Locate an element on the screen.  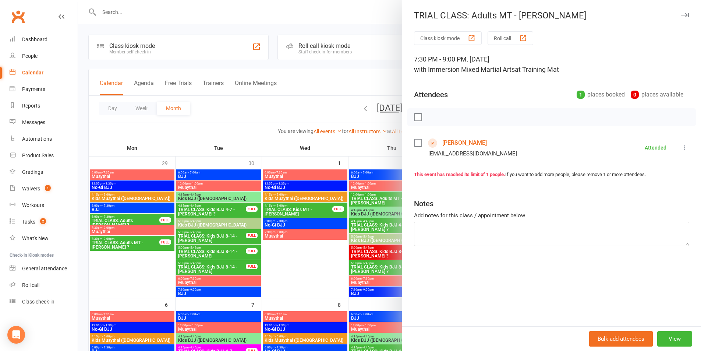
a: Automations is located at coordinates (43, 139).